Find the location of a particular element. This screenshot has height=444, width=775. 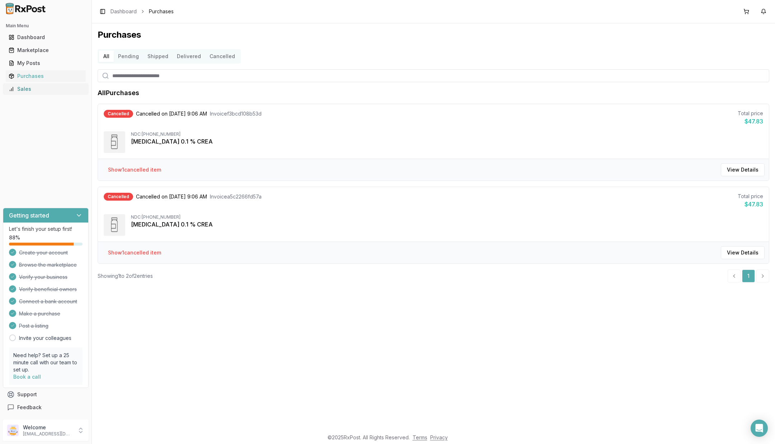

nav: pagination is located at coordinates (749, 276).